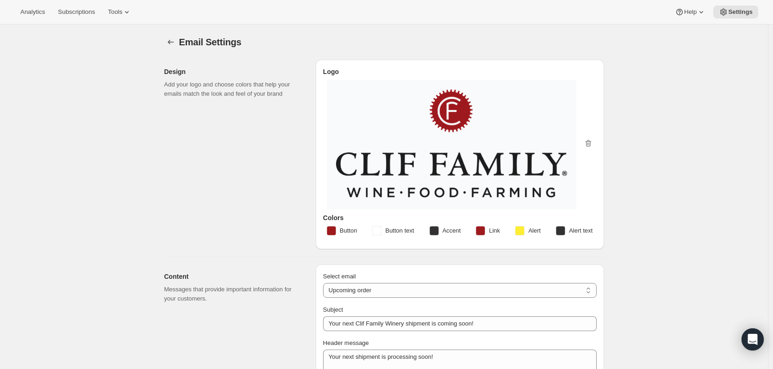 The image size is (773, 369). Describe the element at coordinates (393, 231) in the screenshot. I see `button: Button text` at that location.